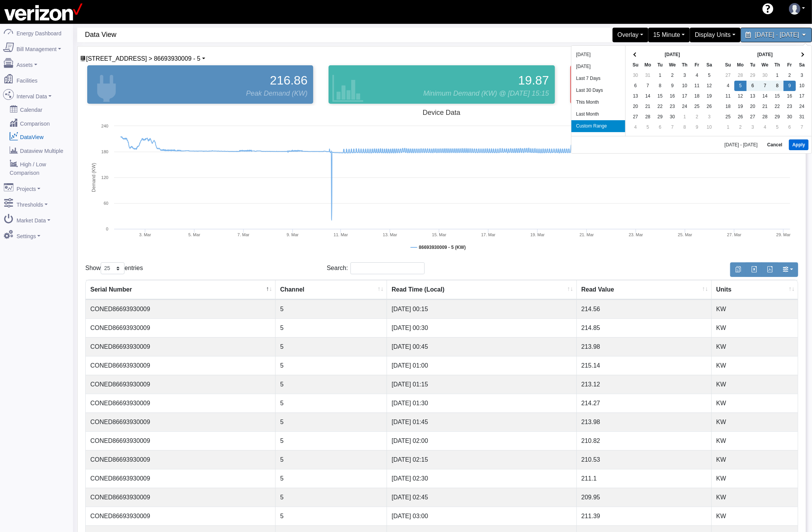  Describe the element at coordinates (753, 96) in the screenshot. I see `td: 13` at that location.